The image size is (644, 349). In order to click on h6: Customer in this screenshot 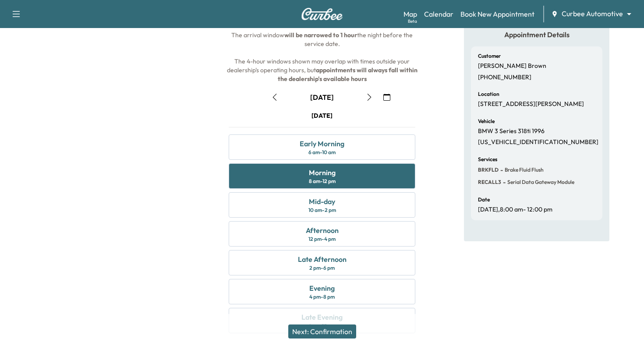, I will do `click(489, 56)`.